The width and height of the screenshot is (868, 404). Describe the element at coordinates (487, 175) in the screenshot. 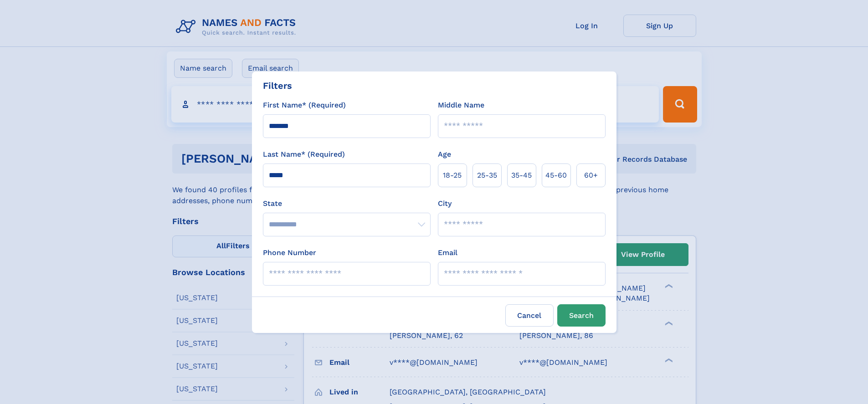

I see `span: 25‑35` at that location.